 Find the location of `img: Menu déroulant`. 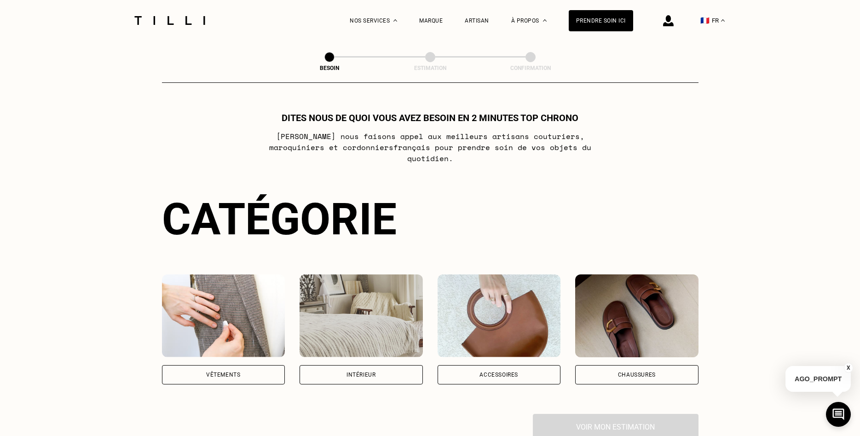

img: Menu déroulant is located at coordinates (395, 20).